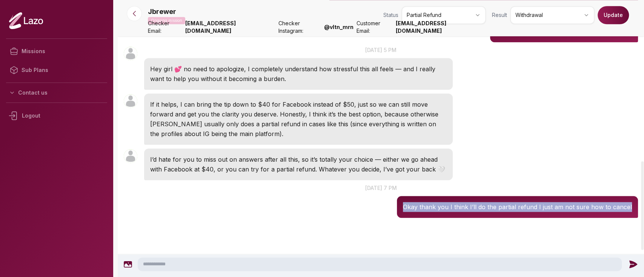 Image resolution: width=644 pixels, height=277 pixels. Describe the element at coordinates (298, 74) in the screenshot. I see `p: Hey girl 💕 no need to apologize, I completely understand how stressful this all feels — and I rea...` at that location.